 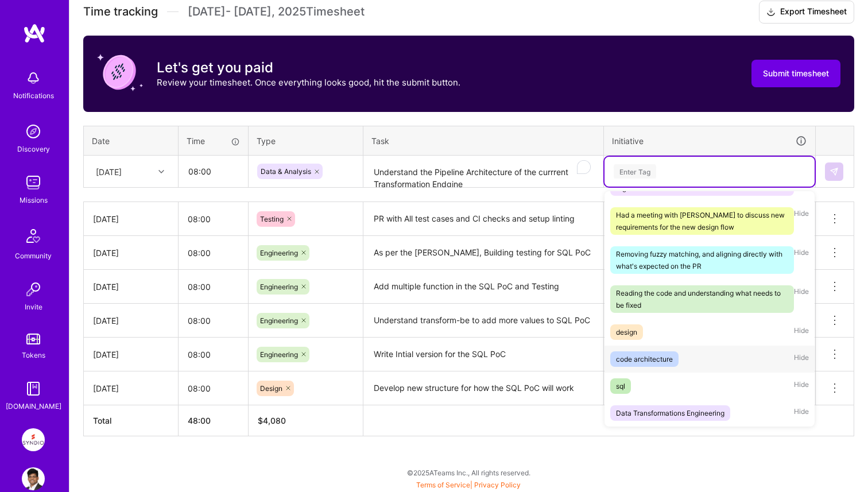 I want to click on i: icon Download, so click(x=771, y=12).